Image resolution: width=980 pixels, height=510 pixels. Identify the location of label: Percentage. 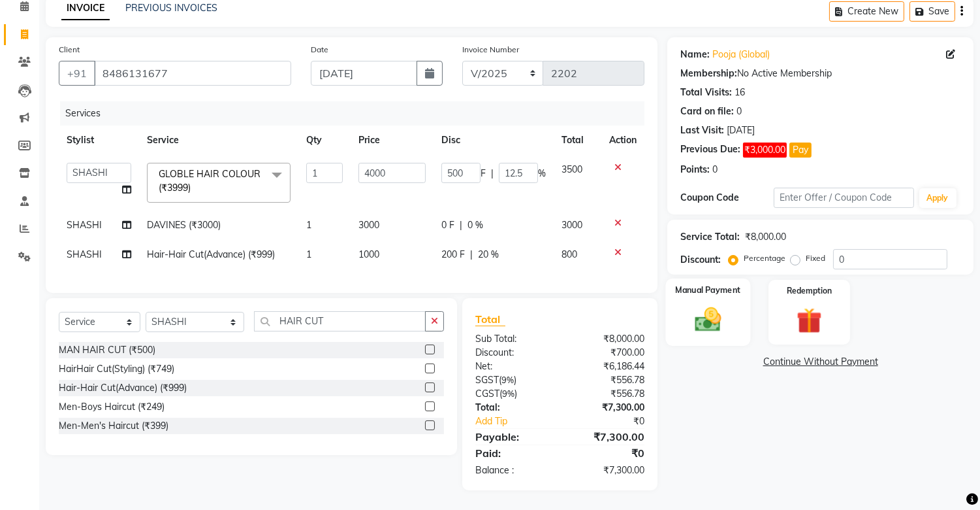
(765, 258).